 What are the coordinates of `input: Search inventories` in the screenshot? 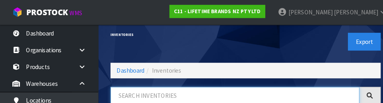 It's located at (229, 93).